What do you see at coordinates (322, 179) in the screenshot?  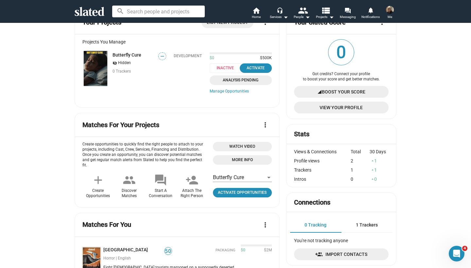 I see `div: Intros` at bounding box center [322, 179].